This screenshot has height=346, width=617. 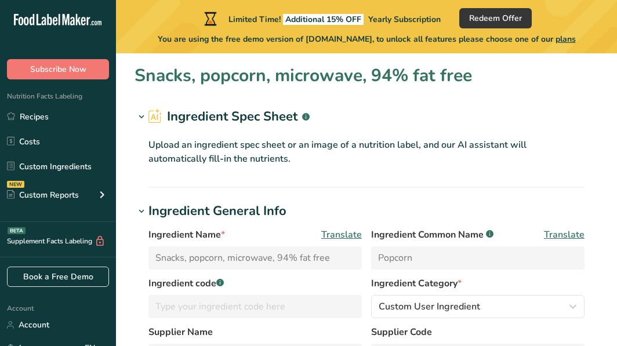 I want to click on div: Ingredient General Info, so click(x=218, y=211).